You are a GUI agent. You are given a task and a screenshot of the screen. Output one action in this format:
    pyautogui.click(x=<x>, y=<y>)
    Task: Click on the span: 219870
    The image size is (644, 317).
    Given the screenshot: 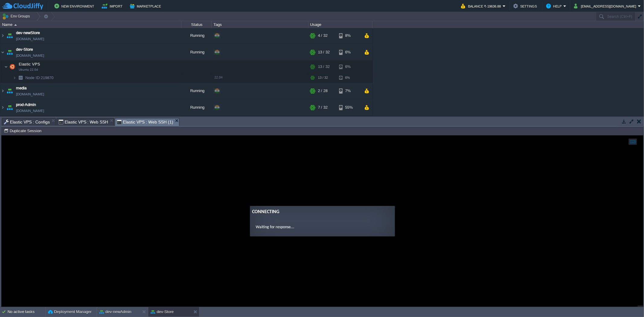 What is the action you would take?
    pyautogui.click(x=39, y=78)
    